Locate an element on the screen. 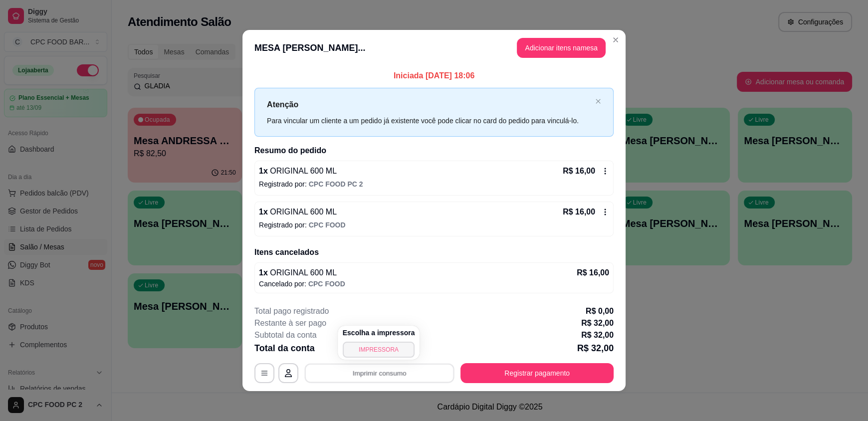 Image resolution: width=868 pixels, height=421 pixels. p: R$ 0,00 is located at coordinates (599, 311).